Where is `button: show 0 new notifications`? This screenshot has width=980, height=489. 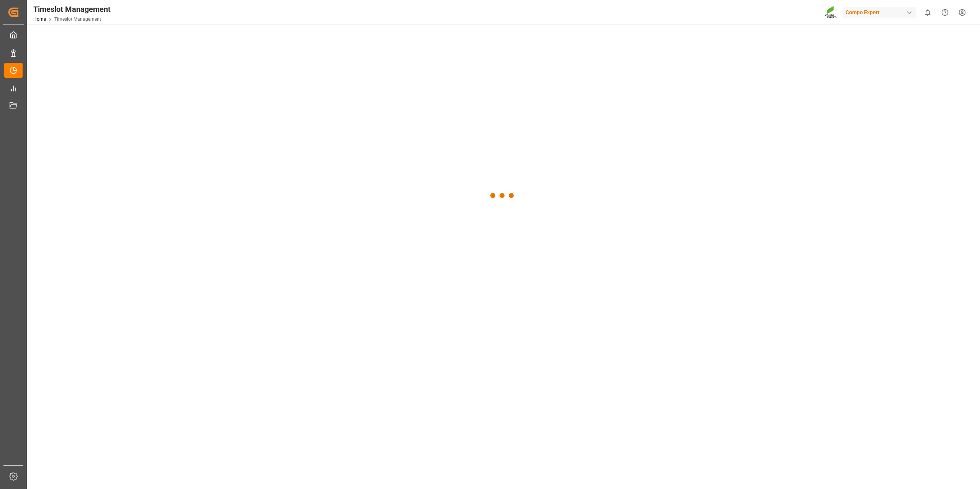 button: show 0 new notifications is located at coordinates (928, 12).